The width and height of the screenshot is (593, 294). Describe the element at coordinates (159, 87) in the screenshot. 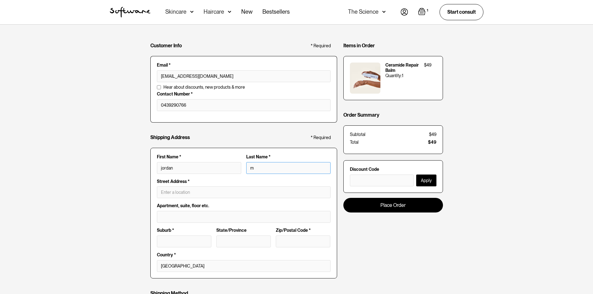

I see `input: Hear about discounts, new products & more` at that location.